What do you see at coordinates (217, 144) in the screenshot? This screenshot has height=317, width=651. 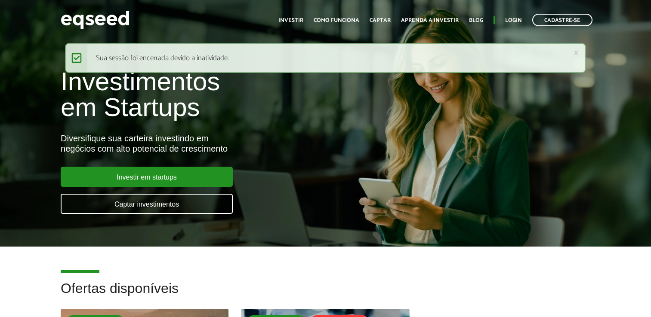 I see `div: Diversifique sua carteira investindo em negócios com alto potencial de crescimento` at bounding box center [217, 144].